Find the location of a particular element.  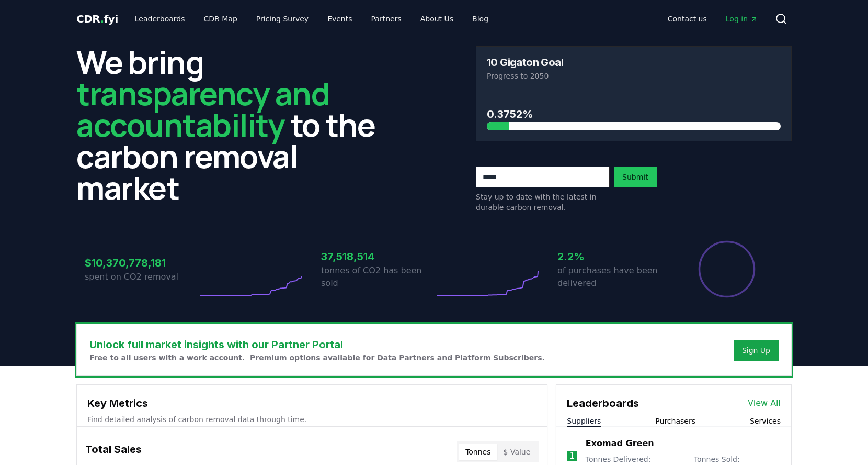

a: Sign Up is located at coordinates (756, 350).